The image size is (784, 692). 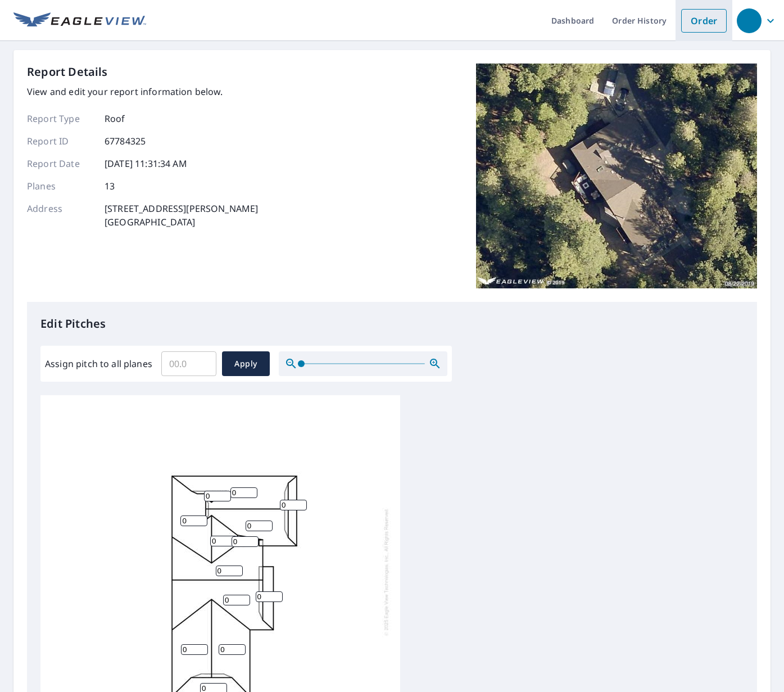 What do you see at coordinates (98, 363) in the screenshot?
I see `label: Assign pitch to all planes` at bounding box center [98, 363].